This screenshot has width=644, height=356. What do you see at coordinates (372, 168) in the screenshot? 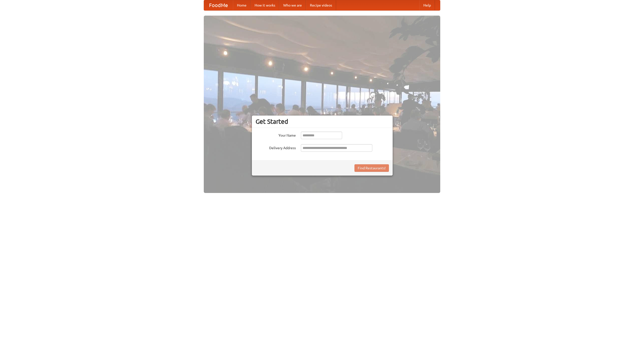
I see `button: Find Restaurants!` at bounding box center [372, 168].